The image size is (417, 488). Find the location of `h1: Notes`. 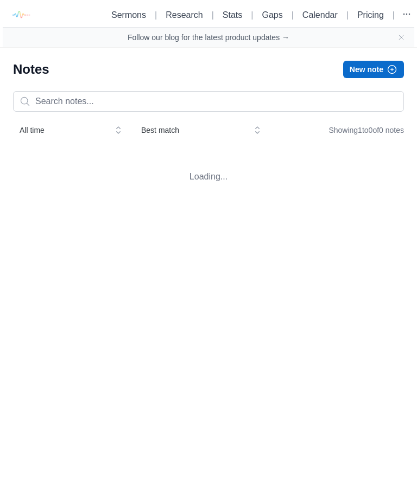

h1: Notes is located at coordinates (31, 69).